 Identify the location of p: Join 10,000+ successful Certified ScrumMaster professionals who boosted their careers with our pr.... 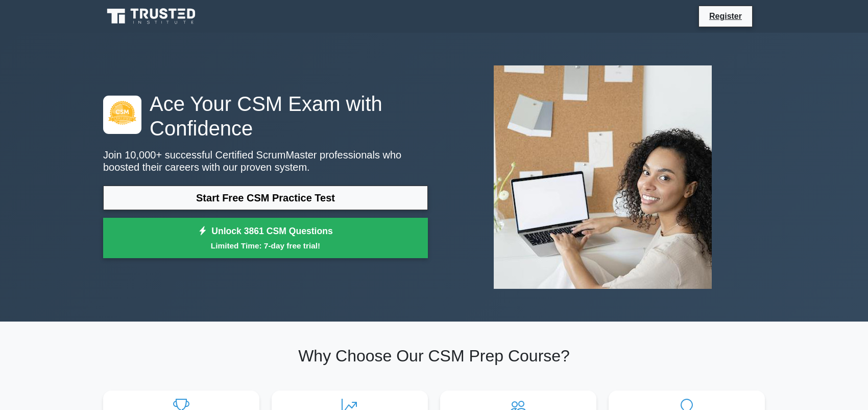
(265, 161).